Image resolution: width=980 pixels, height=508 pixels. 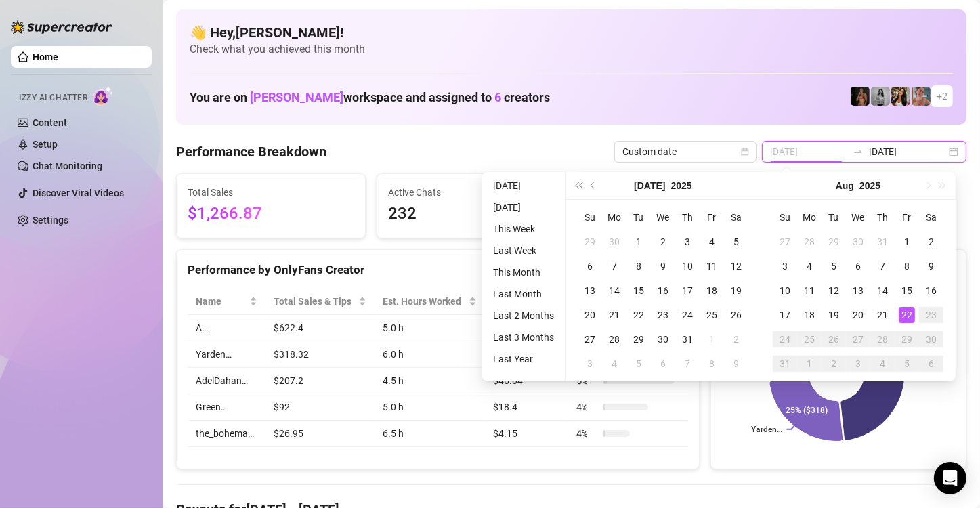 What do you see at coordinates (907, 242) in the screenshot?
I see `td: 2025-08-01` at bounding box center [907, 242].